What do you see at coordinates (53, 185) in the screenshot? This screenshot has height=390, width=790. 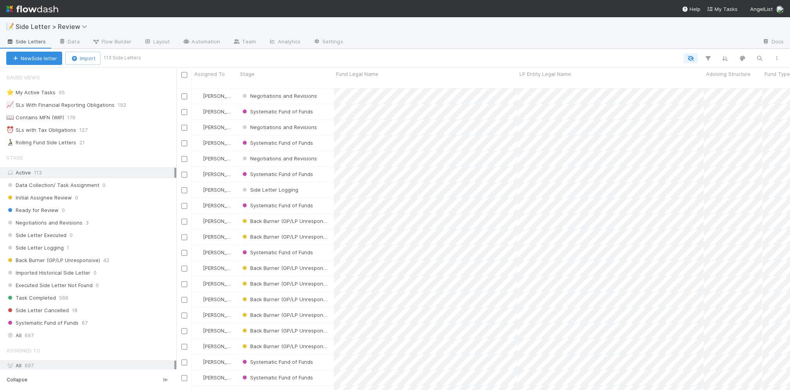 I see `span: Data Collection/ Task Assignment` at bounding box center [53, 185].